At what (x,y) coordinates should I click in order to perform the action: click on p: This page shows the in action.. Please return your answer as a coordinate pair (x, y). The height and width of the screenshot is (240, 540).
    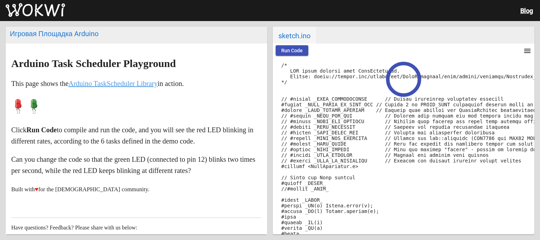
    Looking at the image, I should click on (136, 84).